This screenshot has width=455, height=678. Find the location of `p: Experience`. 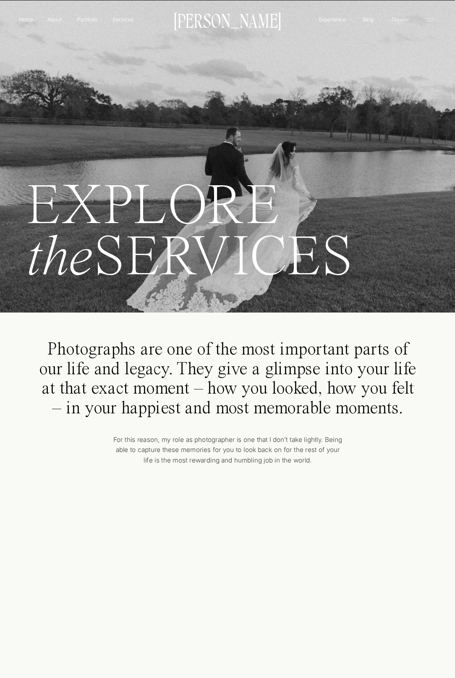

p: Experience is located at coordinates (333, 19).